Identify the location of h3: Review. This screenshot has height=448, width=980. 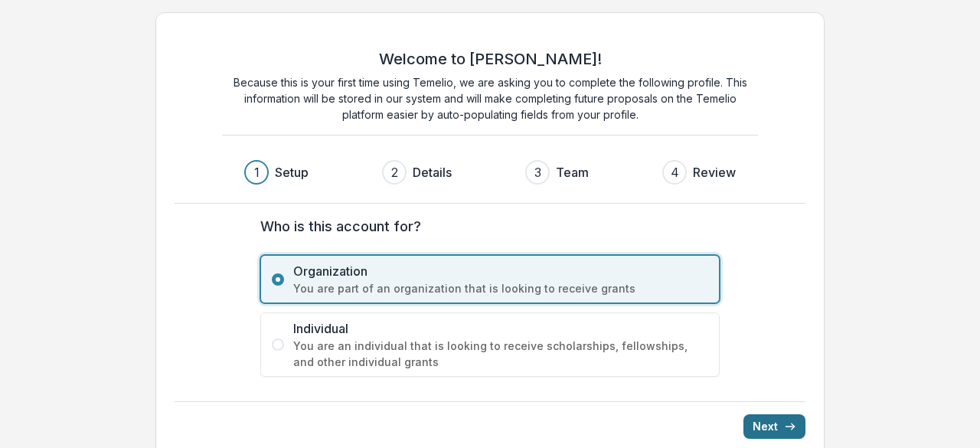
(715, 173).